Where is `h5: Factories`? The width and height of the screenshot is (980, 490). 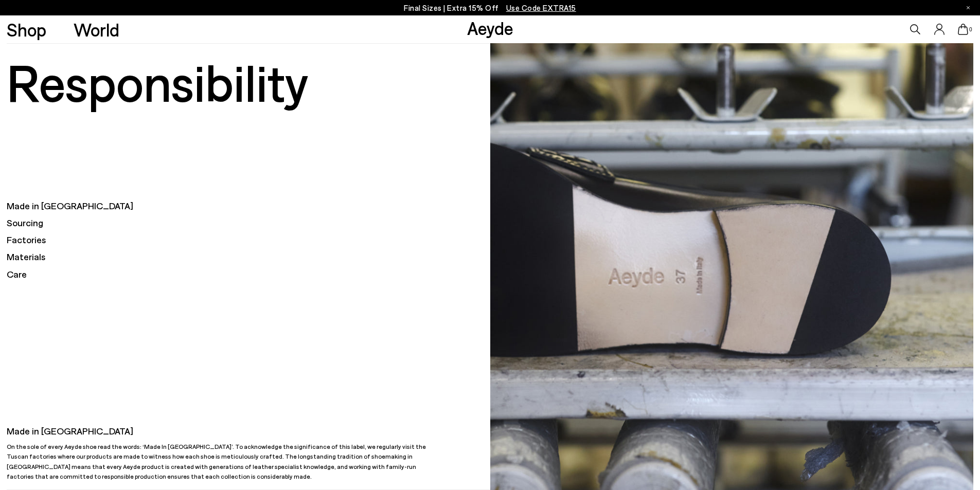 h5: Factories is located at coordinates (248, 240).